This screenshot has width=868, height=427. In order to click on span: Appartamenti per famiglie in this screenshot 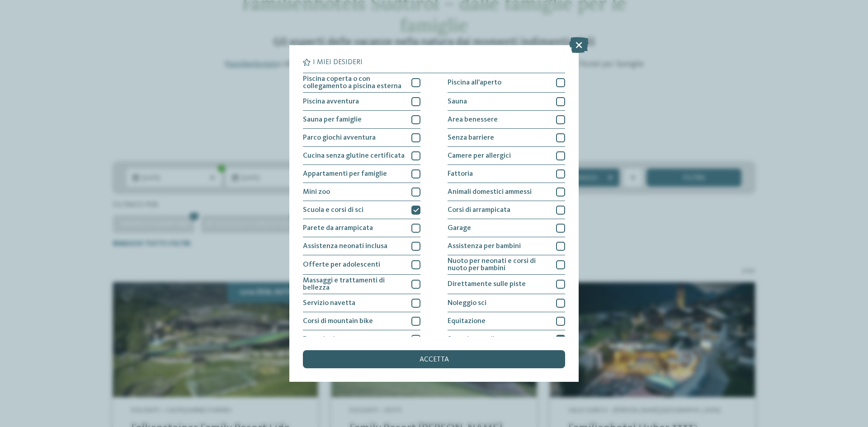, I will do `click(345, 174)`.